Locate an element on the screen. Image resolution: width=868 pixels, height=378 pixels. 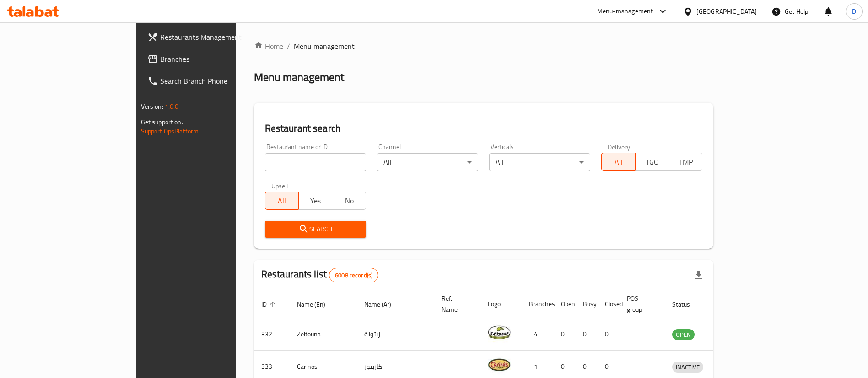
th: Open is located at coordinates (565, 304).